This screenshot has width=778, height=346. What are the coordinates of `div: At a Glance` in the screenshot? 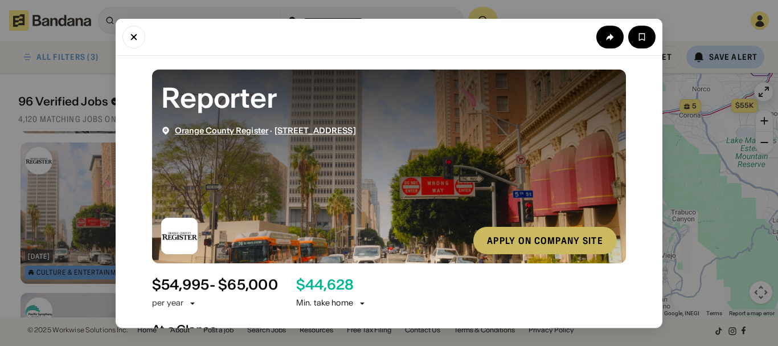 It's located at (389, 329).